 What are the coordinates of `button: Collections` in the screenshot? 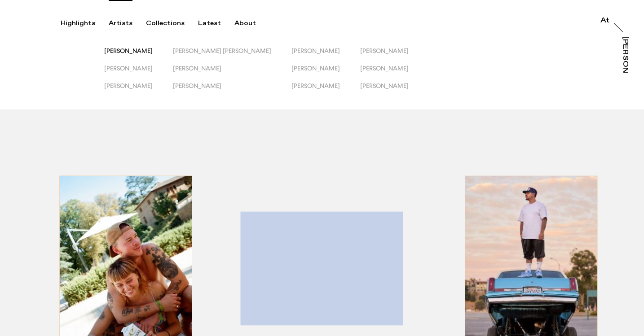 It's located at (172, 23).